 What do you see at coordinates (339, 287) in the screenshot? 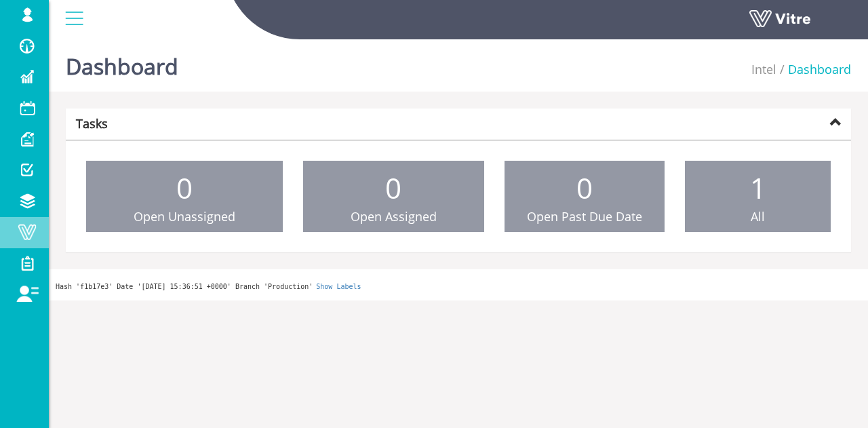
I see `a: Show Labels` at bounding box center [339, 287].